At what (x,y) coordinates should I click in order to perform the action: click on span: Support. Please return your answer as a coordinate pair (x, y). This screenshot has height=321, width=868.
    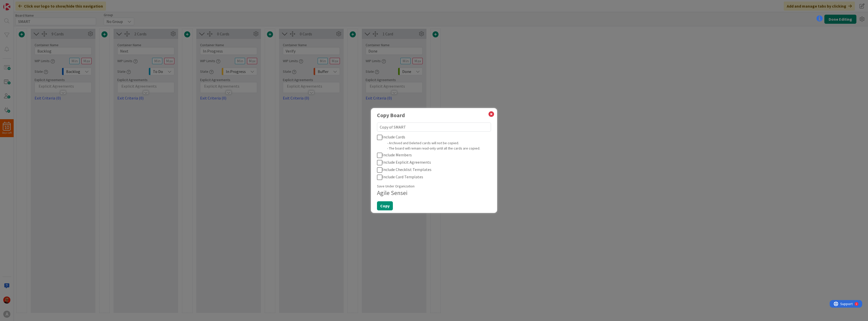
    Looking at the image, I should click on (17, 4).